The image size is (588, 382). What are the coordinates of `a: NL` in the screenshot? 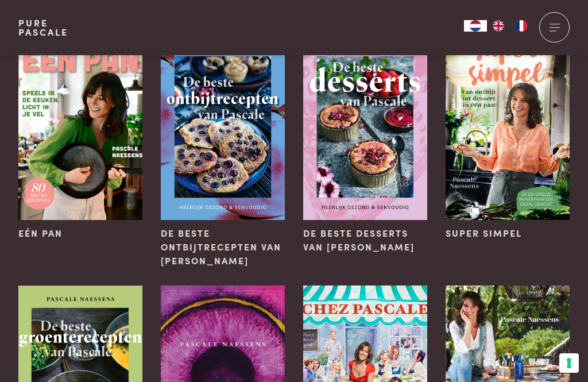 It's located at (476, 26).